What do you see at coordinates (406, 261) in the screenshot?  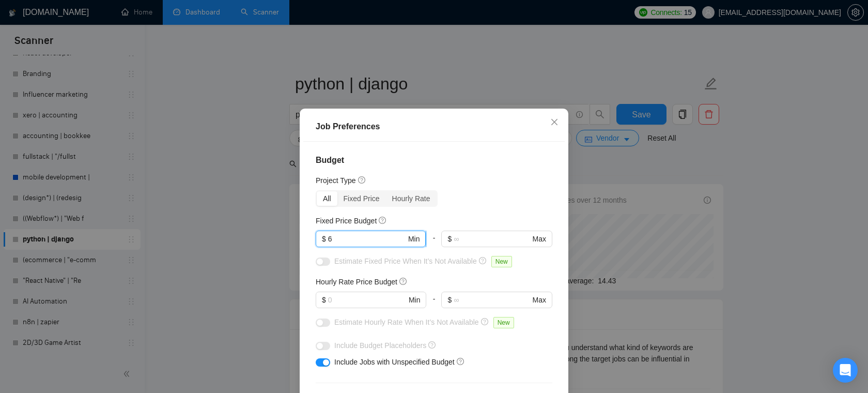 I see `span: Estimate Fixed Price When It’s Not Available` at bounding box center [406, 261].